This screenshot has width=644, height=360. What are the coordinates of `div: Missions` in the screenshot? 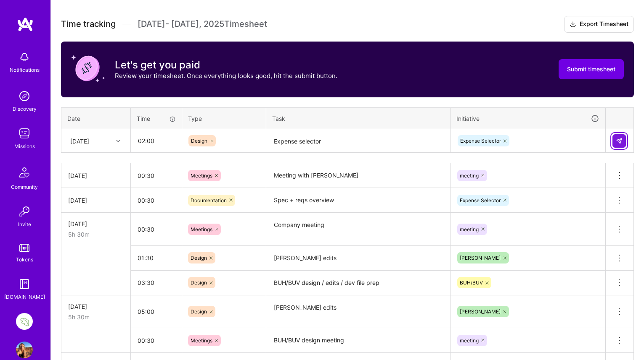 It's located at (25, 146).